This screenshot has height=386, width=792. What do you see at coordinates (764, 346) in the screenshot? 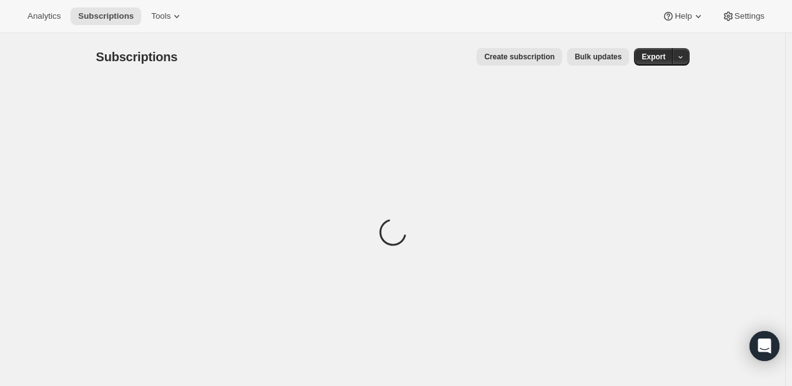
I see `div: Open Intercom Messenger` at bounding box center [764, 346].